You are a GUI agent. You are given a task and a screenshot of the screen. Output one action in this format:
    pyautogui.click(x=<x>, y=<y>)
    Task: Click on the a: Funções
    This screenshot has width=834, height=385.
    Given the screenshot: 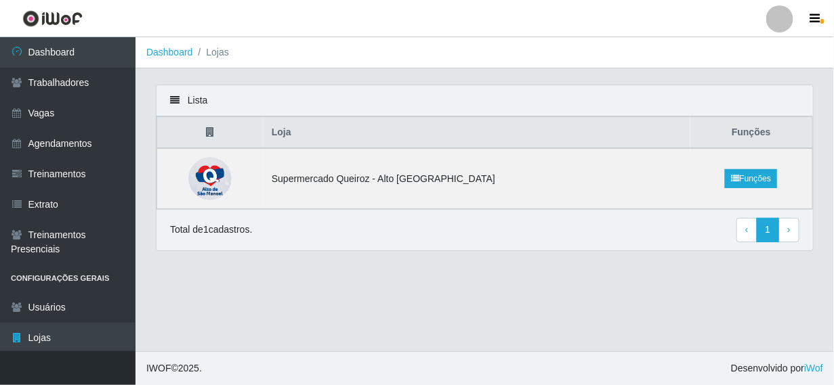 What is the action you would take?
    pyautogui.click(x=750, y=179)
    